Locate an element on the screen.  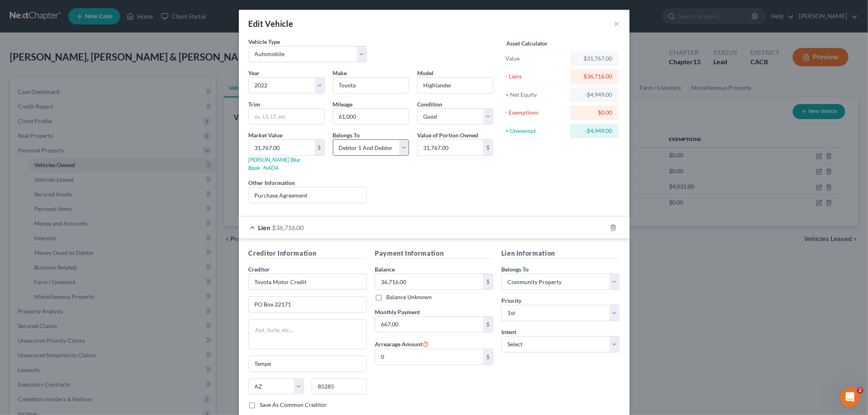
label: Year is located at coordinates (254, 73).